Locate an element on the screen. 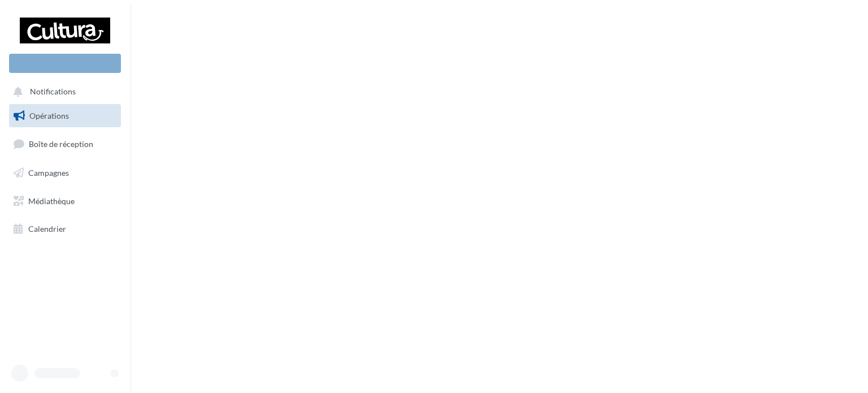  span: Campagnes is located at coordinates (49, 173).